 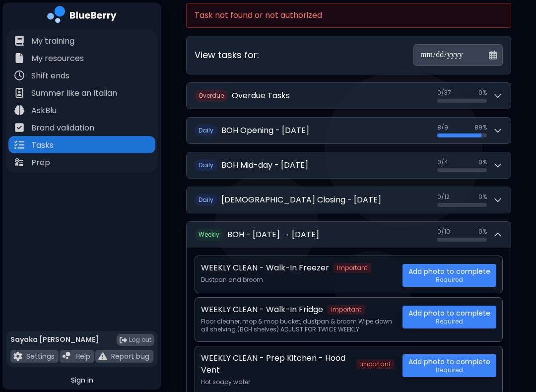 I want to click on p: WEEKLY CLEAN - Prep Kitchen - Hood Vent, so click(x=276, y=364).